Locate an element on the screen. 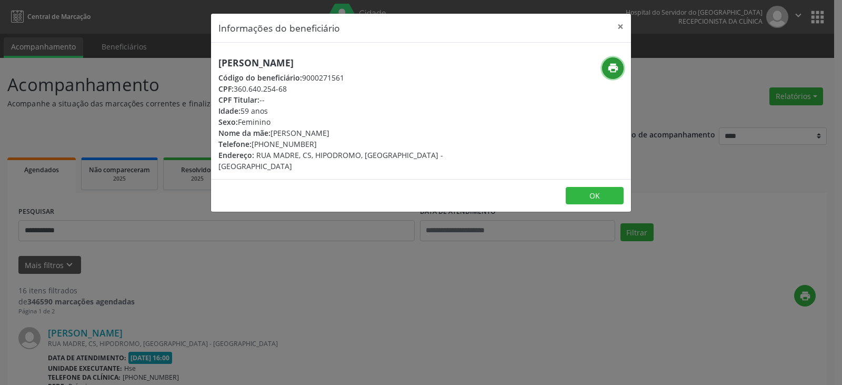  span: Código do beneficiário: is located at coordinates (260, 77).